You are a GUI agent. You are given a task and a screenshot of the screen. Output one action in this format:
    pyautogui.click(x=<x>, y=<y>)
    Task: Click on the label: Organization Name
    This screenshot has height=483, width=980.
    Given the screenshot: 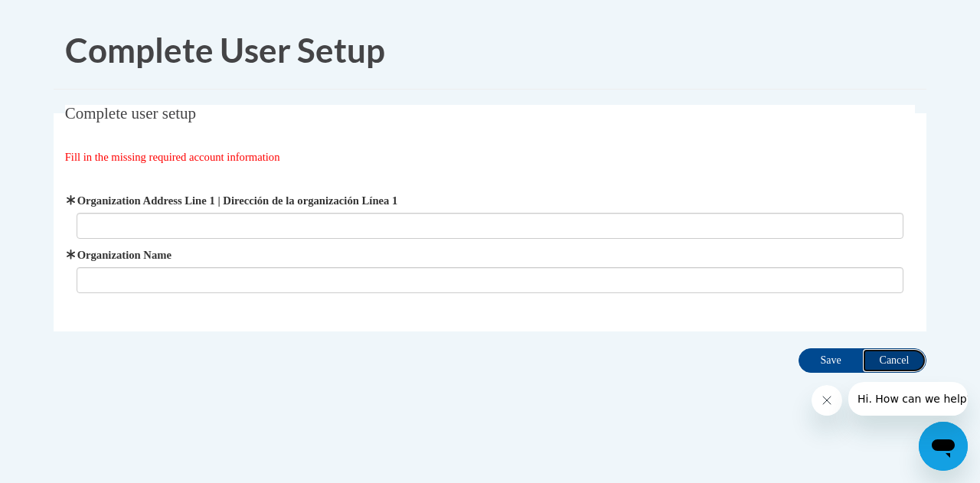 What is the action you would take?
    pyautogui.click(x=490, y=255)
    